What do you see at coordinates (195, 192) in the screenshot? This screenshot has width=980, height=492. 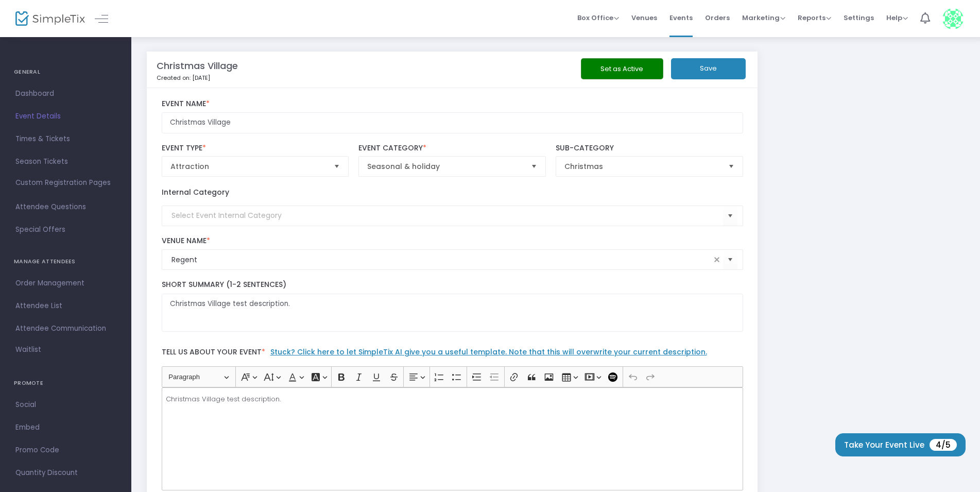 I see `label: Internal Category` at bounding box center [195, 192].